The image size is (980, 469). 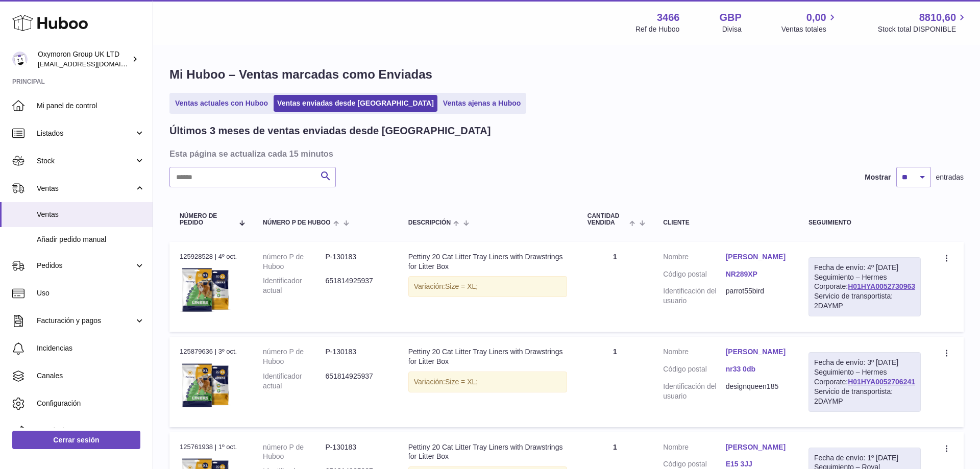 I want to click on div: Ref de Huboo, so click(x=657, y=29).